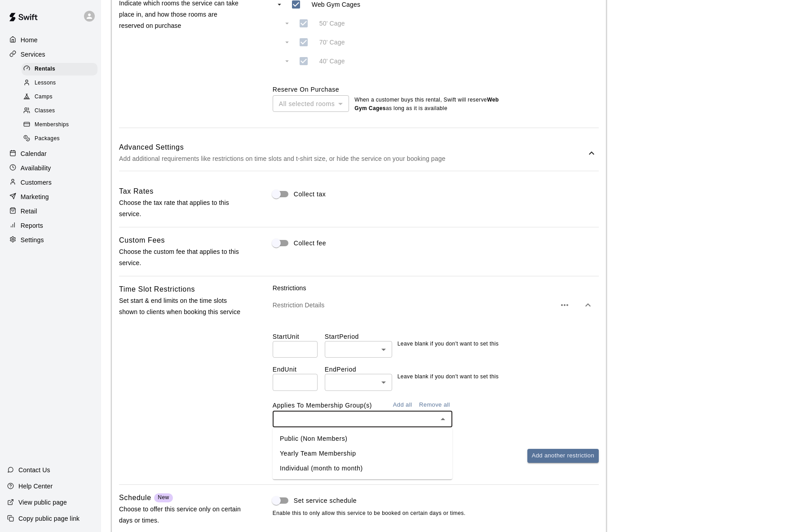 The image size is (800, 532). What do you see at coordinates (34, 154) in the screenshot?
I see `p: Calendar` at bounding box center [34, 154].